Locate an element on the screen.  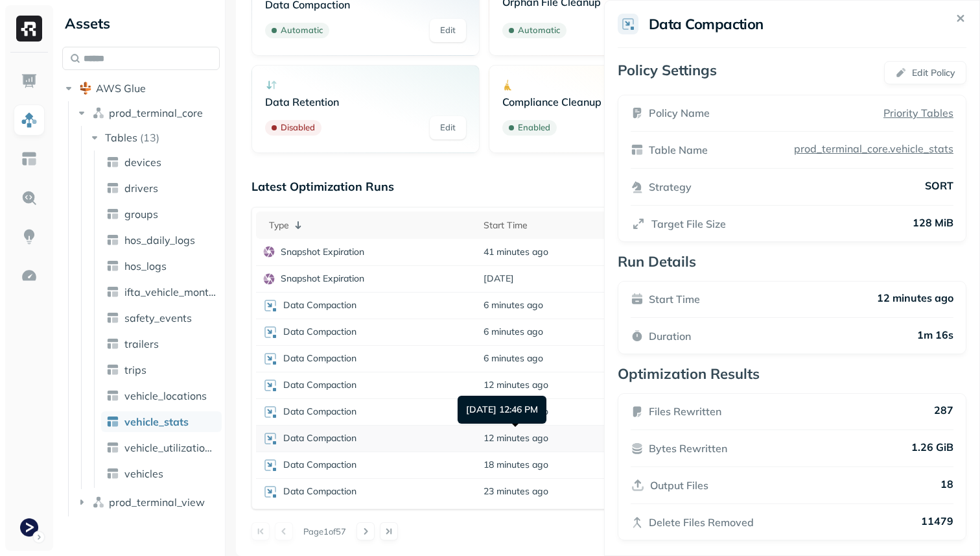
span: AWS Glue is located at coordinates (121, 88).